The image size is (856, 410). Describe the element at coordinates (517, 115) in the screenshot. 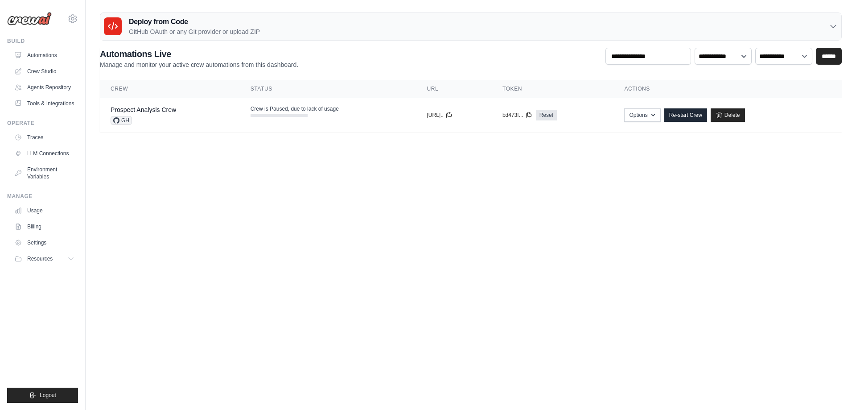

I see `button: bd473f...` at that location.